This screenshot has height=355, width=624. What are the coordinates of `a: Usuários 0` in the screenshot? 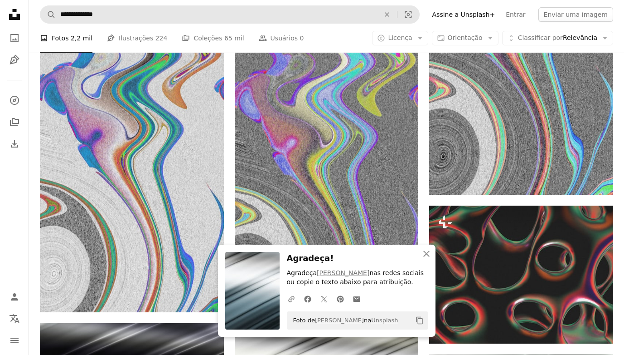 It's located at (282, 38).